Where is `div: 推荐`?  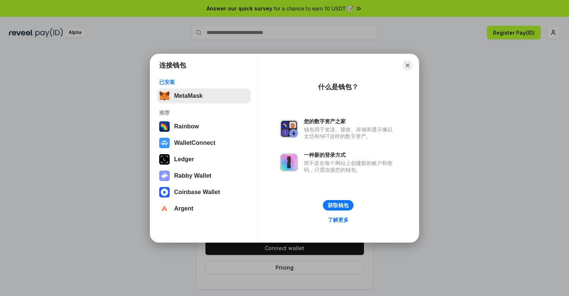
div: 推荐 is located at coordinates (203, 113).